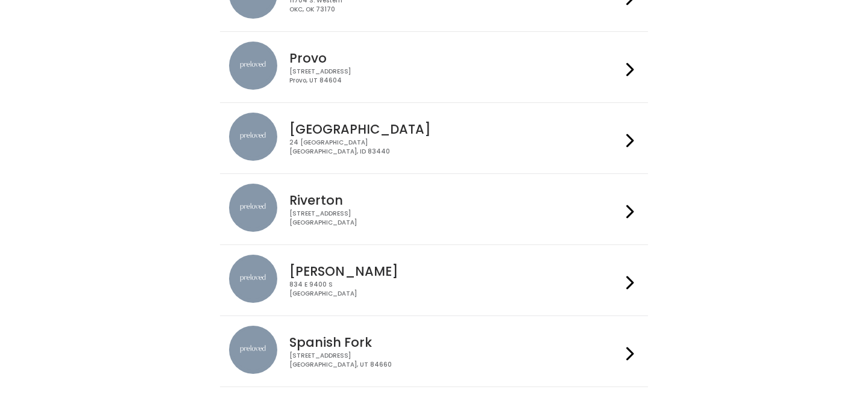 Image resolution: width=868 pixels, height=410 pixels. I want to click on h4: Spanish Fork, so click(455, 342).